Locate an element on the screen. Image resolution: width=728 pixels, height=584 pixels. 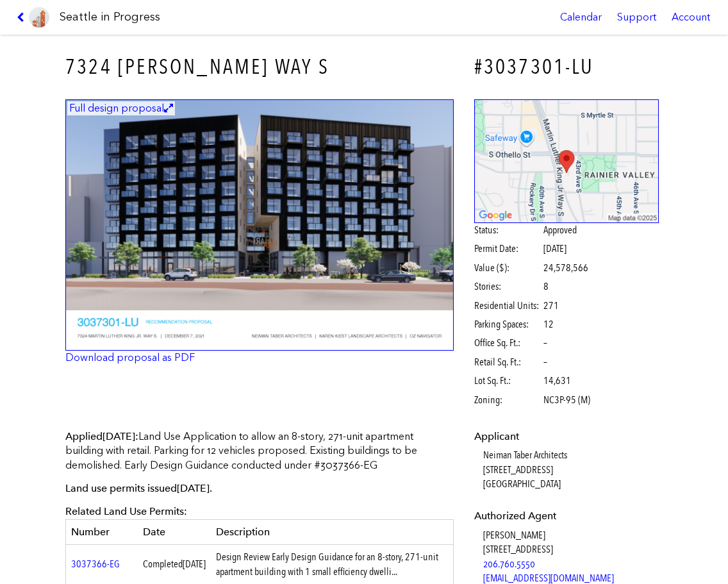
th: Description is located at coordinates (332, 532).